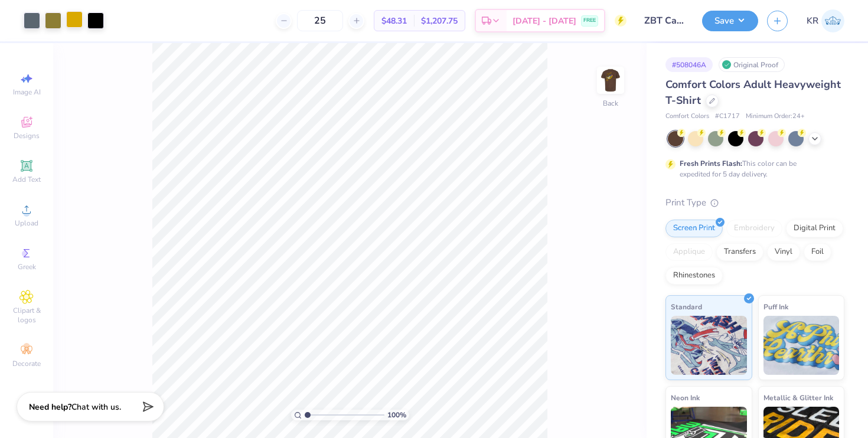 The height and width of the screenshot is (438, 868). Describe the element at coordinates (711, 164) in the screenshot. I see `strong: Fresh Prints Flash:` at that location.